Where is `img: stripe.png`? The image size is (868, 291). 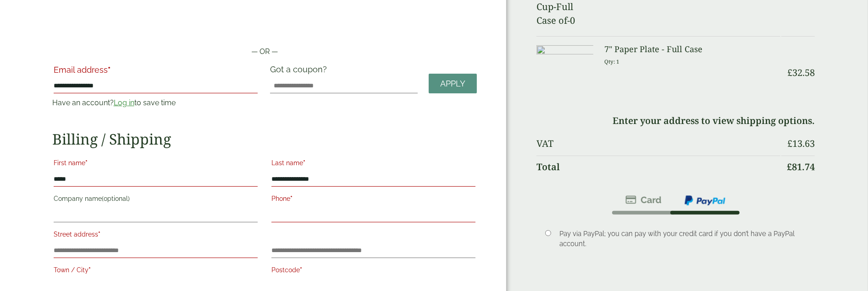
img: stripe.png is located at coordinates (644, 200).